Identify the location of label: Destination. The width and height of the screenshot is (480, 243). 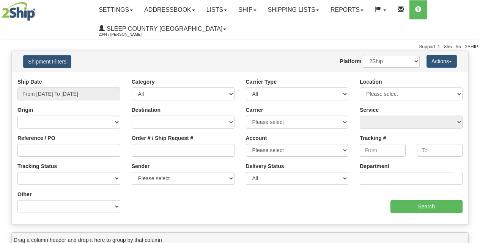
(146, 110).